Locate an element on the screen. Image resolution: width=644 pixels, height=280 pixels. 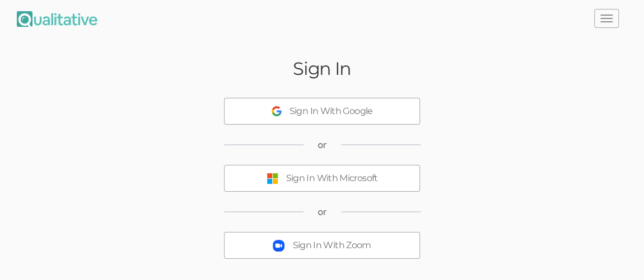
img: Qualitative is located at coordinates (57, 19).